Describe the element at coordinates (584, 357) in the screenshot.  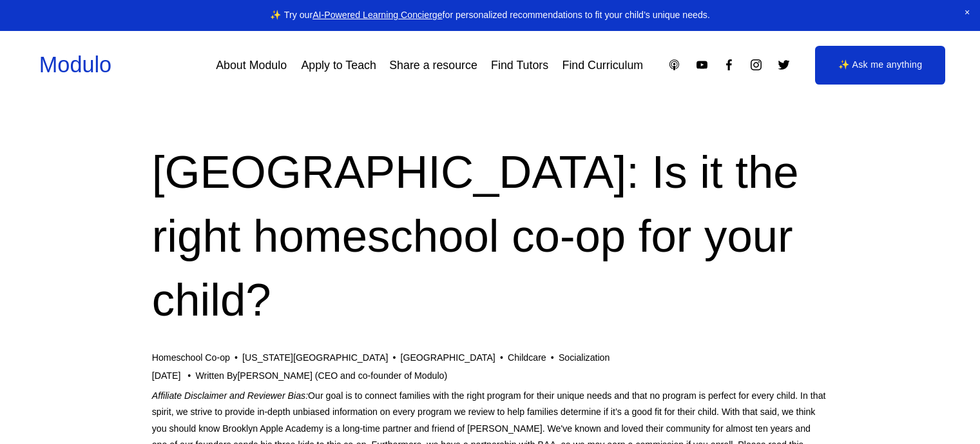
I see `a: Socialization` at that location.